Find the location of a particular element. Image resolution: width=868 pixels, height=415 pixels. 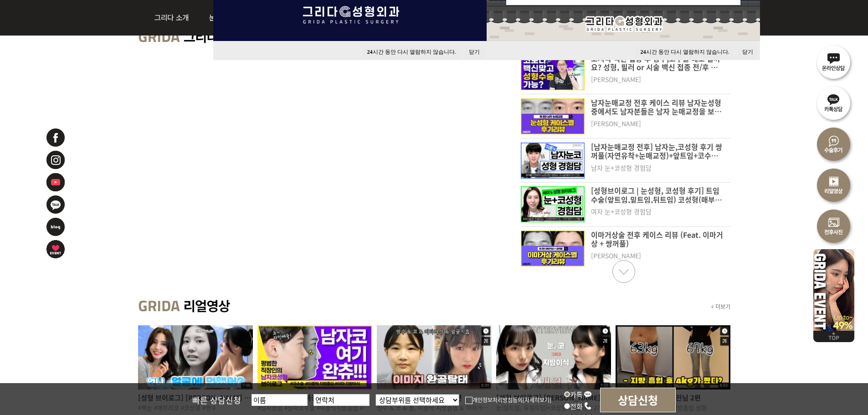

a: [자세히보기] is located at coordinates (537, 399).